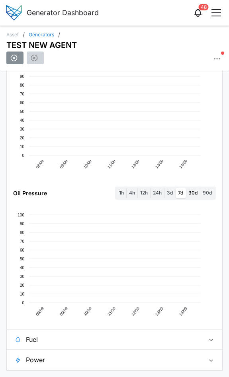 The image size is (229, 377). What do you see at coordinates (158, 193) in the screenshot?
I see `label: 24h` at bounding box center [158, 193].